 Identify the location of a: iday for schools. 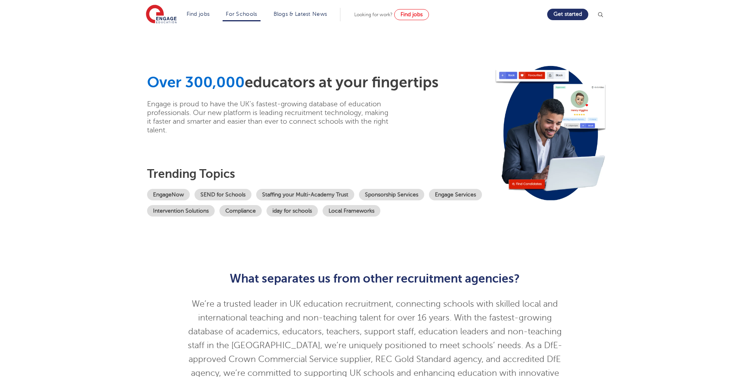
(292, 211).